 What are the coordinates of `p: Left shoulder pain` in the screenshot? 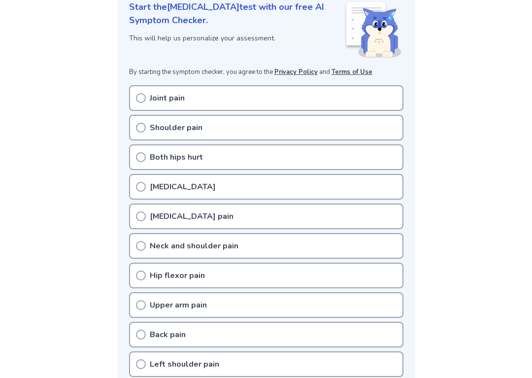 It's located at (184, 364).